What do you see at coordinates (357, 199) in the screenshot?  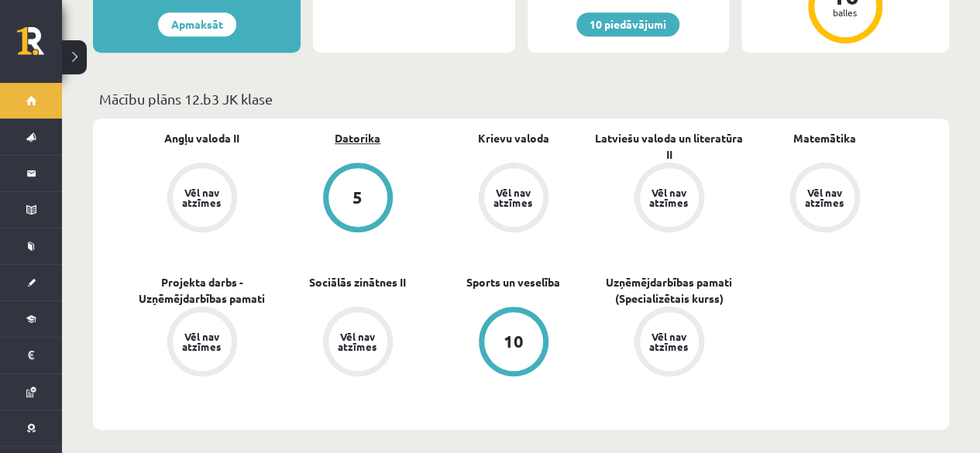 I see `a: 5` at bounding box center [357, 199].